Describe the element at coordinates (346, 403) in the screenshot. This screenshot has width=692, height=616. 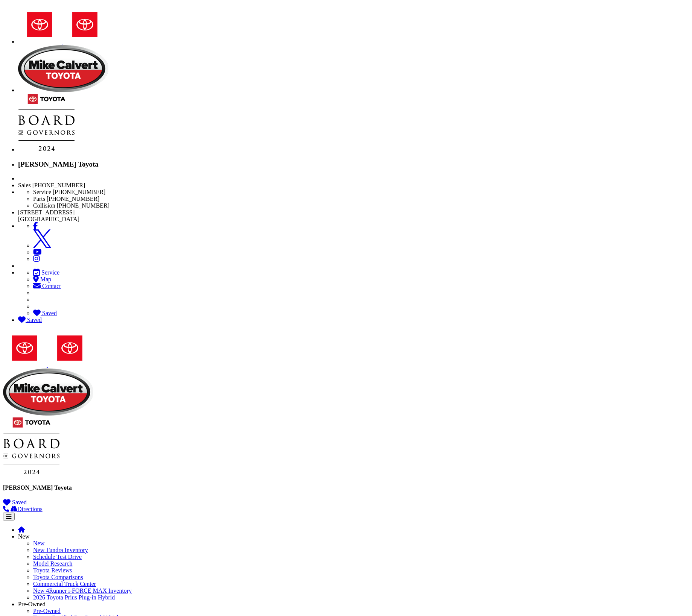
I see `a: Toyota Toyota Mike Calvert Toyota Houston, TX` at that location.